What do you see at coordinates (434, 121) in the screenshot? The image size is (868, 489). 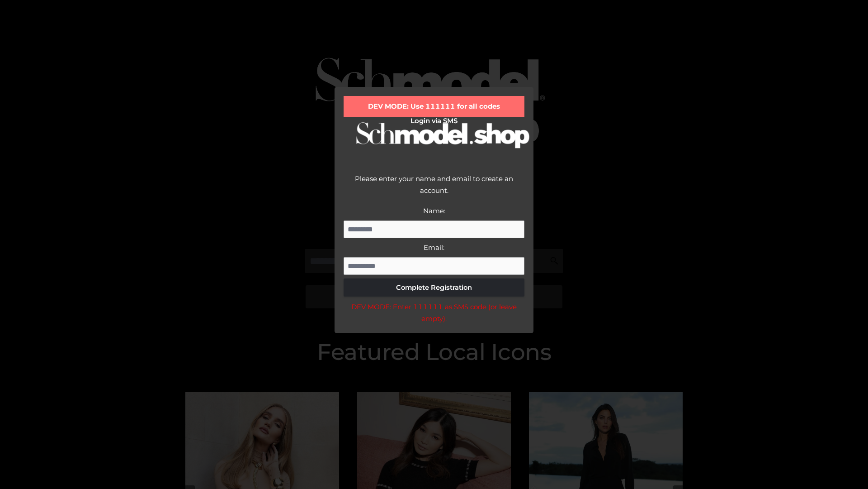 I see `h2: Login via SMS` at bounding box center [434, 121].